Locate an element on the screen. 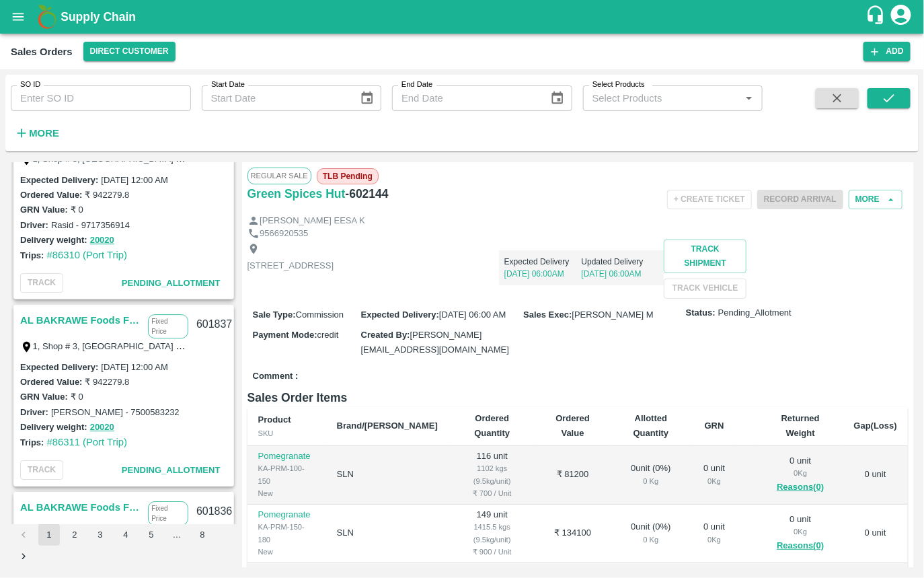 Image resolution: width=924 pixels, height=578 pixels. div: ₹ 900 / Unit is located at coordinates (493, 552).